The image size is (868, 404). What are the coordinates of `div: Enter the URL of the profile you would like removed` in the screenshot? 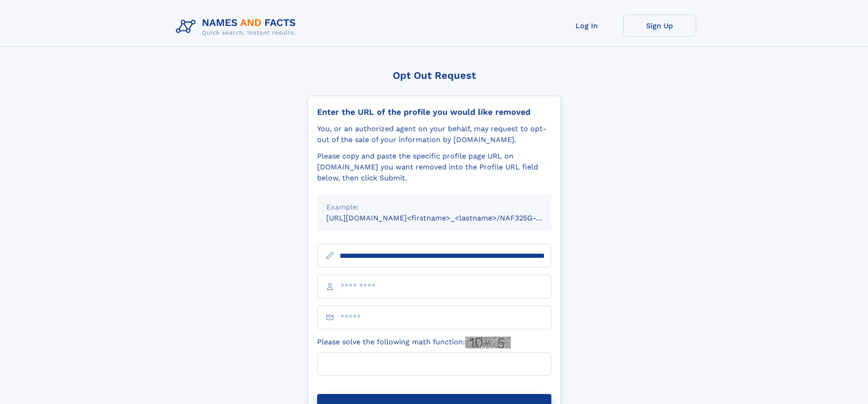 It's located at (434, 112).